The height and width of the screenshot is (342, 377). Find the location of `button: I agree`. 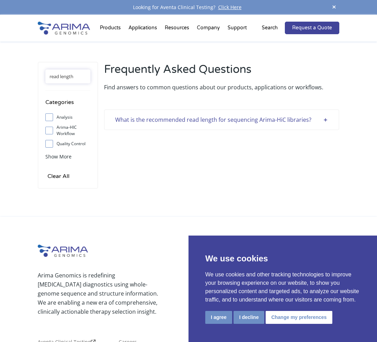

button: I agree is located at coordinates (219, 317).